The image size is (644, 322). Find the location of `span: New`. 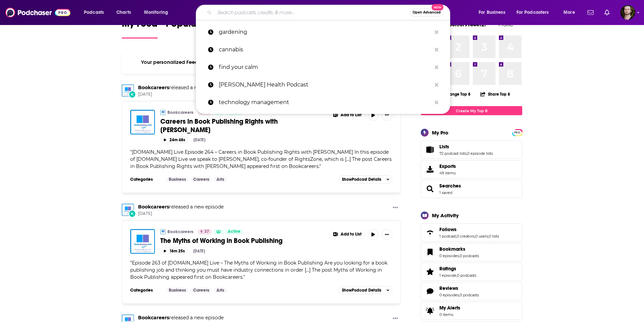

span: New is located at coordinates (438, 7).